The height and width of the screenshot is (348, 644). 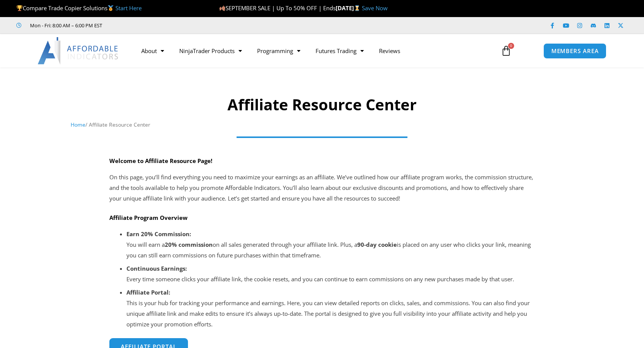 What do you see at coordinates (330, 245) in the screenshot?
I see `p: You will earn a on all sales generated through your affiliate link. Plus, a is placed on any user...` at bounding box center [330, 245].